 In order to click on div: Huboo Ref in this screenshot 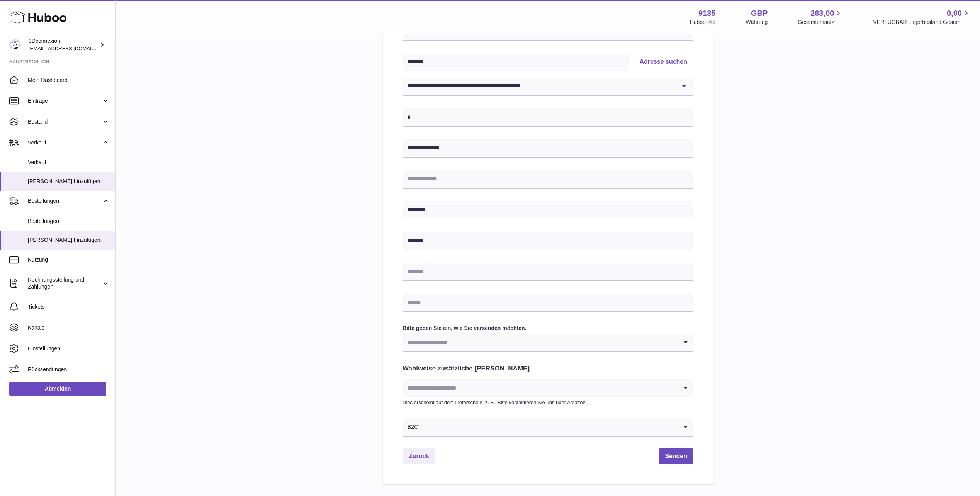, I will do `click(703, 22)`.